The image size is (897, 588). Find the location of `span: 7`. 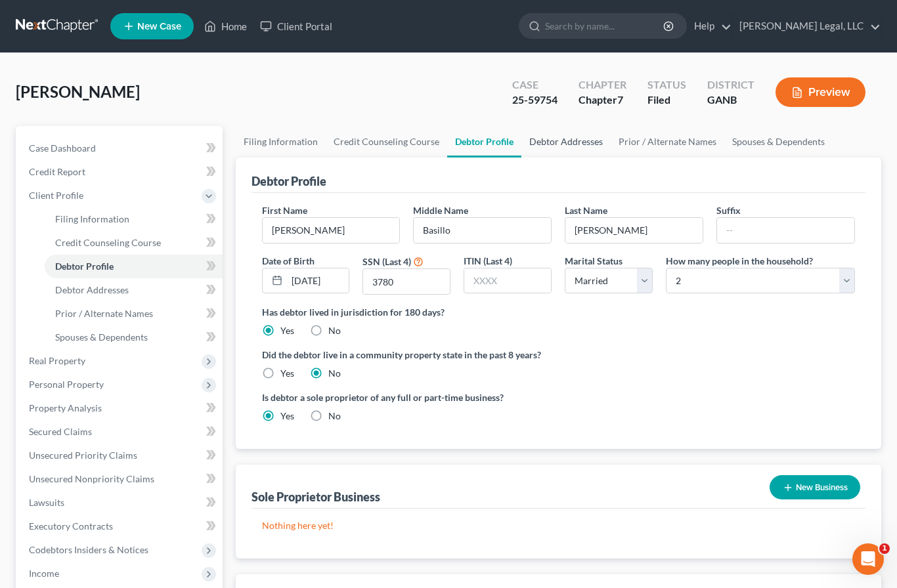

span: 7 is located at coordinates (620, 99).